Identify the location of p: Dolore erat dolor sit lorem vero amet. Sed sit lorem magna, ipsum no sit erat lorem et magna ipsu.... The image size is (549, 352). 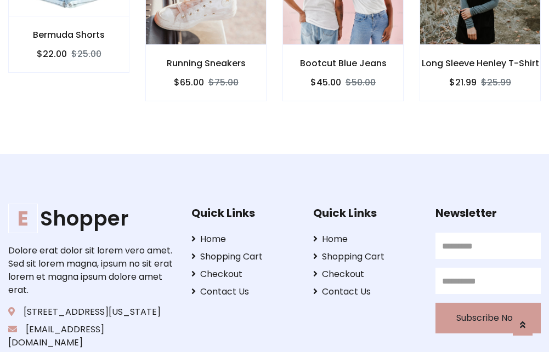
(91, 271).